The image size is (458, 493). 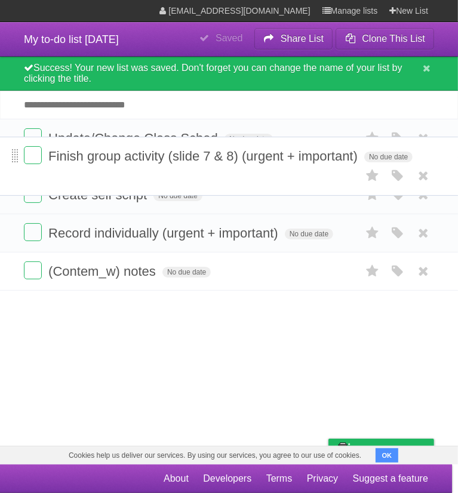 I want to click on img: Buy me a coffee, so click(x=342, y=449).